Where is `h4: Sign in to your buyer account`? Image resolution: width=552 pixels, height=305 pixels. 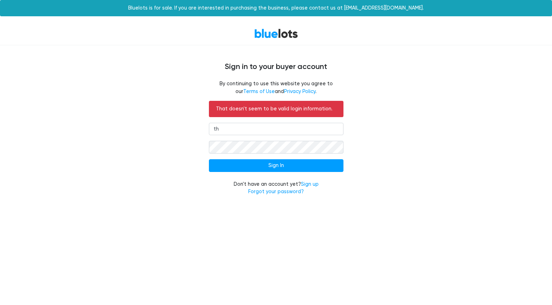 h4: Sign in to your buyer account is located at coordinates (276, 67).